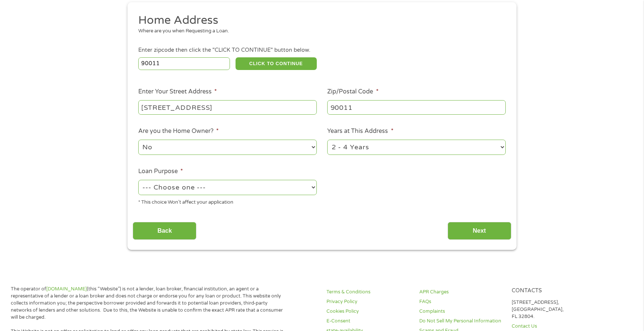  Describe the element at coordinates (461, 311) in the screenshot. I see `a: Complaints` at that location.